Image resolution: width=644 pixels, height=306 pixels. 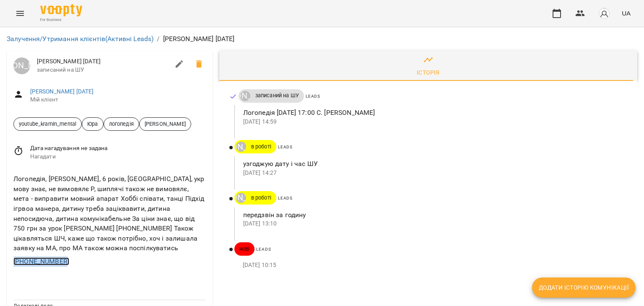 I want to click on p: узгоджую дату і час ШУ, so click(x=434, y=164).